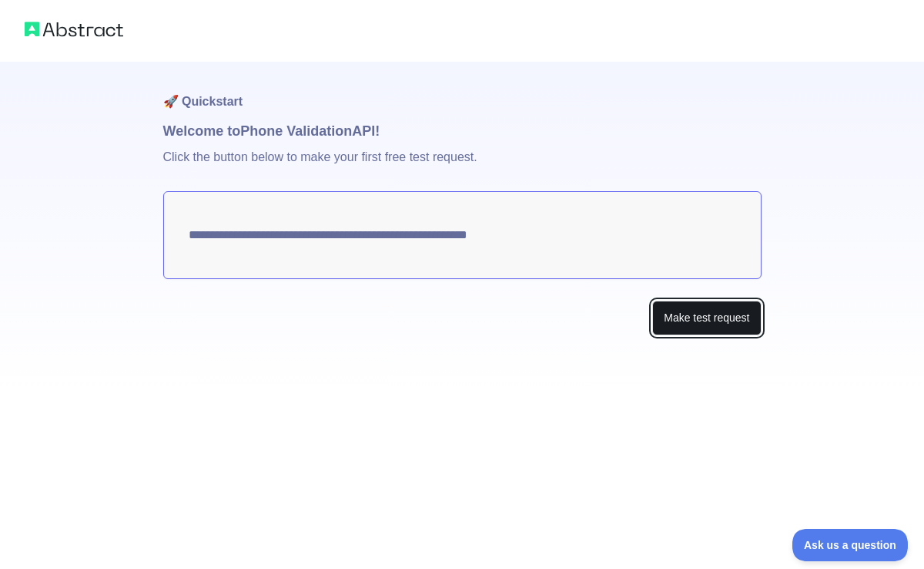  I want to click on button: Make test request, so click(706, 317).